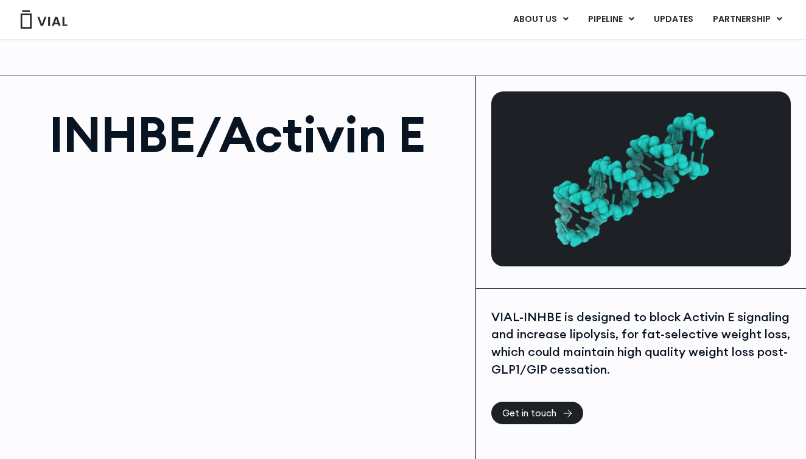 This screenshot has width=806, height=459. I want to click on a: Get in touch, so click(537, 412).